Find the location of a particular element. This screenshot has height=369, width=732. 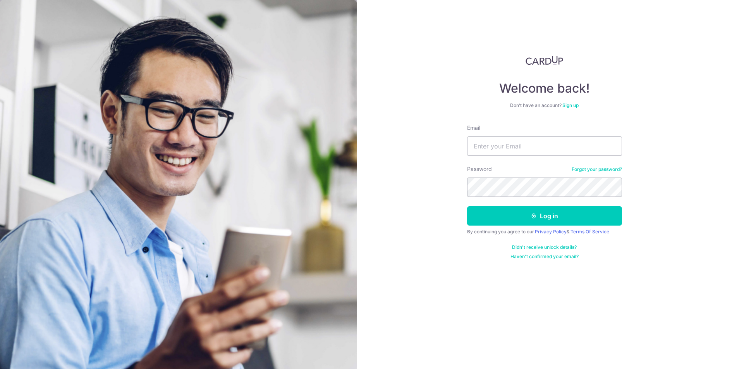

h4: Welcome back! is located at coordinates (544, 88).